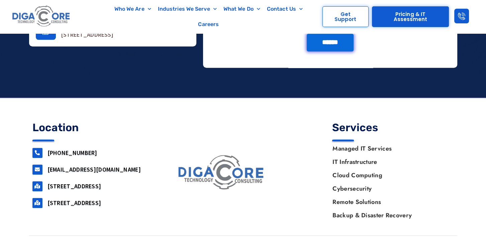 The image size is (486, 237). What do you see at coordinates (390, 149) in the screenshot?
I see `a: Managed IT Services` at bounding box center [390, 149].